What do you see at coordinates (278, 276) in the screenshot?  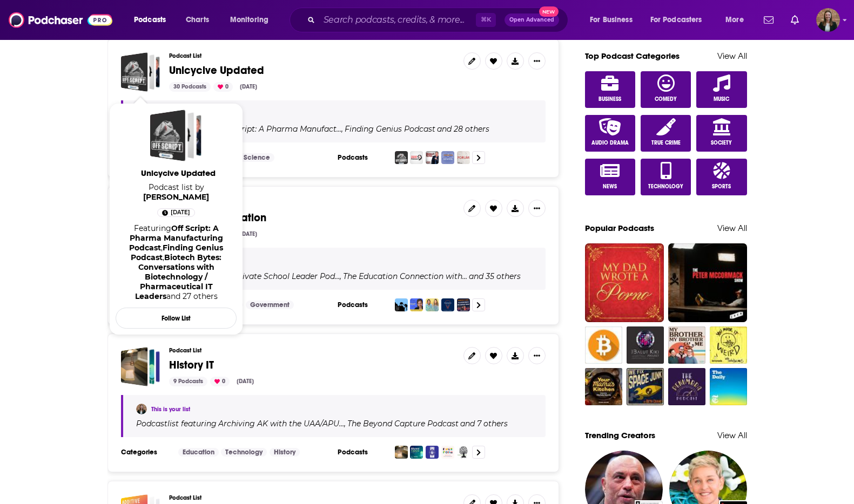 I see `a: The Private School Leader Pod…` at bounding box center [278, 276].